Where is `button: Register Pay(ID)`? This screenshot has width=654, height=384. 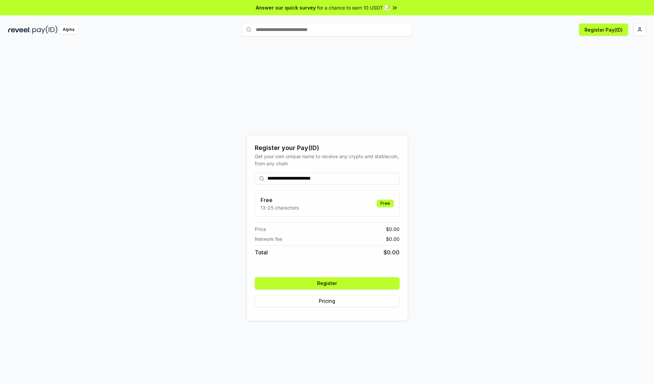 button: Register Pay(ID) is located at coordinates (603, 30).